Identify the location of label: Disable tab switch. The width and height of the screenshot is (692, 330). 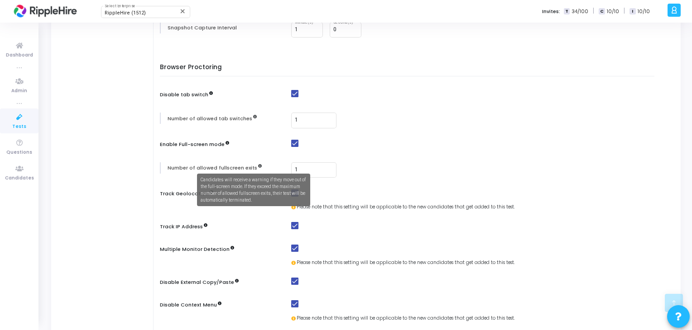
(184, 95).